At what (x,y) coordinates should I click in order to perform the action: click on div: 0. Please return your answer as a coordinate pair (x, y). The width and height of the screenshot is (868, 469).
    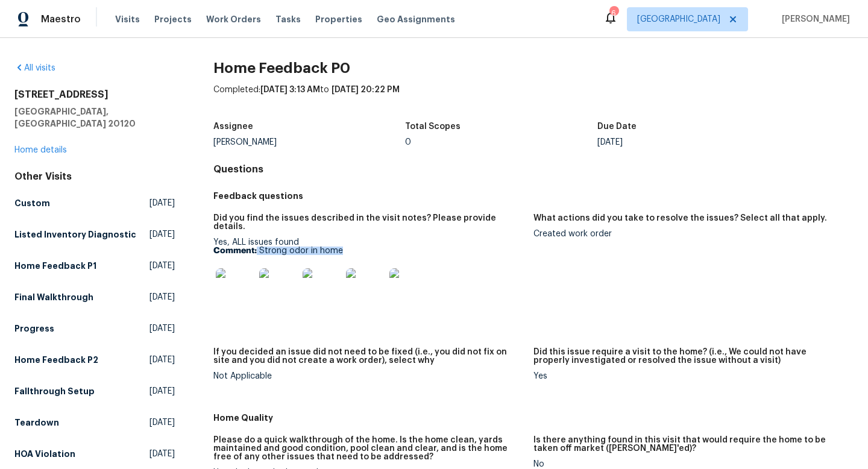
    Looking at the image, I should click on (501, 142).